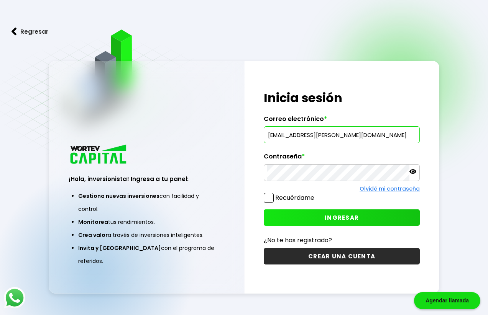  I want to click on label: Recuérdame, so click(295, 198).